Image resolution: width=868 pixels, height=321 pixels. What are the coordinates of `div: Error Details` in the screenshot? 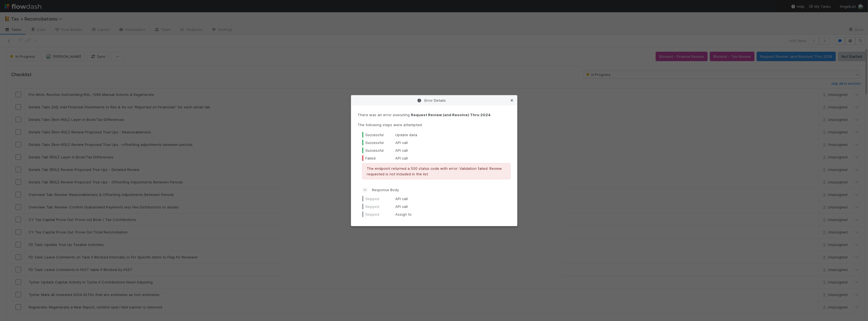 It's located at (434, 100).